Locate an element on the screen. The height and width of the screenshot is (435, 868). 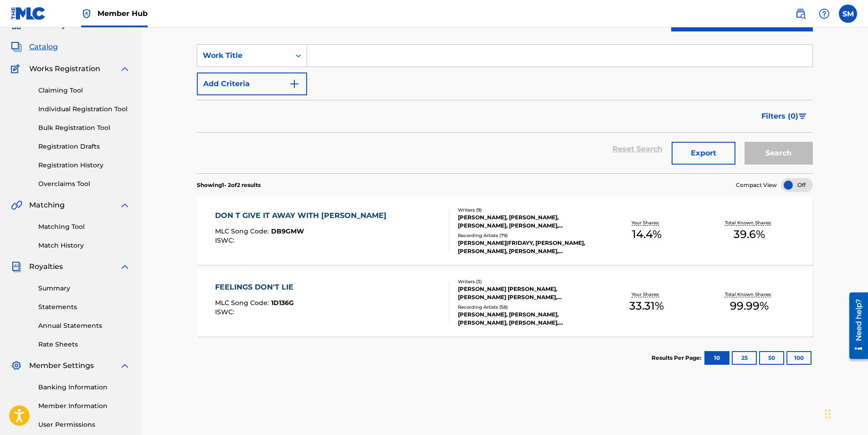
button: 50 is located at coordinates (771, 358).